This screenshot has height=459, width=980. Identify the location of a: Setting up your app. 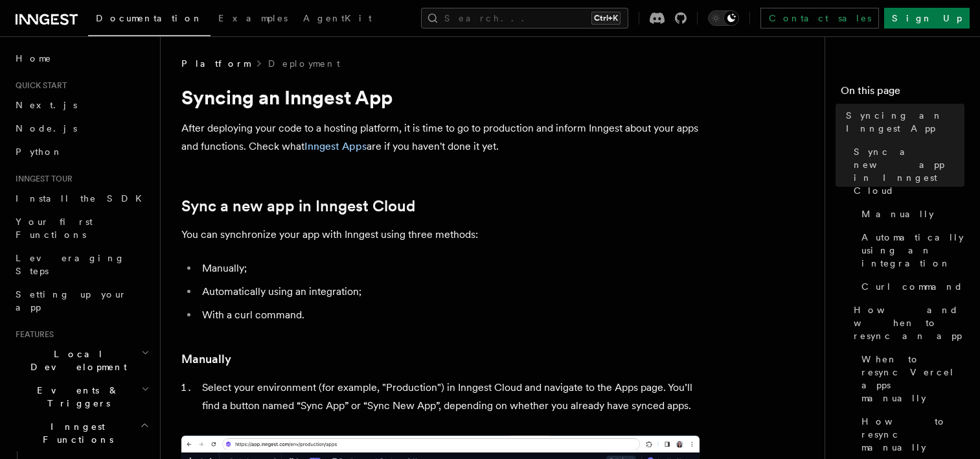
(81, 301).